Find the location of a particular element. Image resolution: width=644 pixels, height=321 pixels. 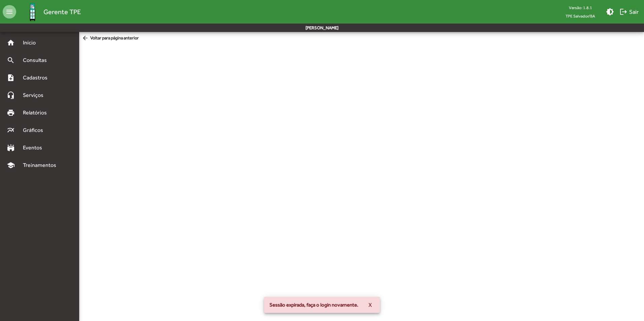

mat-icon: arrow_back is located at coordinates (86, 38).